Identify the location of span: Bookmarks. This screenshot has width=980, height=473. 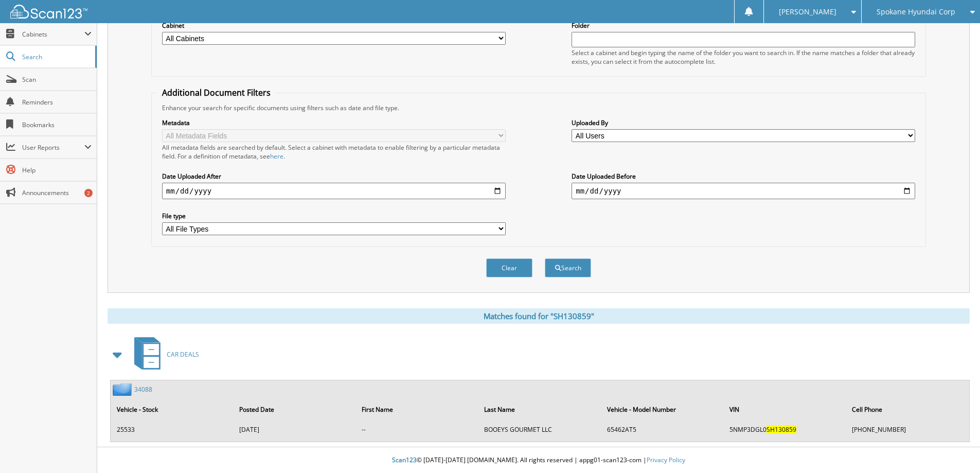
(56, 124).